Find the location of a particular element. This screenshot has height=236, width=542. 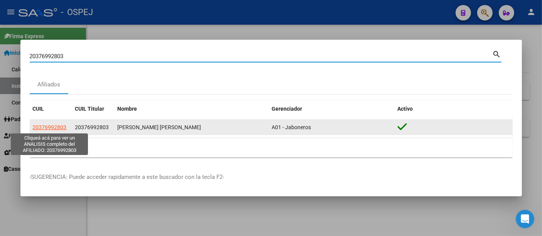

span: Gerenciador is located at coordinates (287, 109).